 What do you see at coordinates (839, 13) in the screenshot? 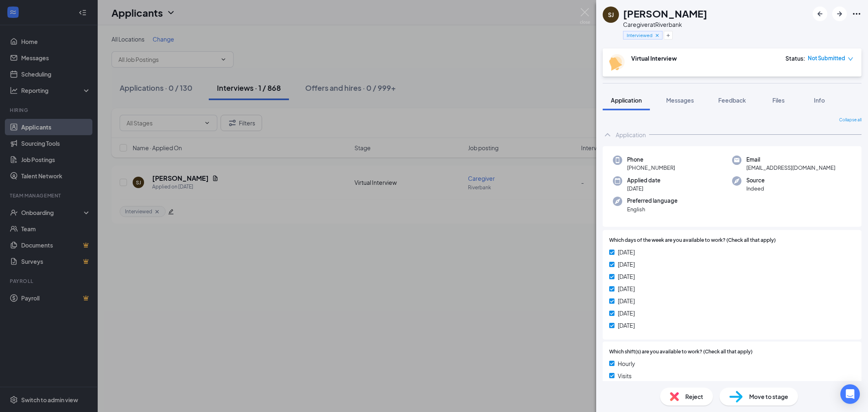
I see `svg: ArrowRight` at bounding box center [839, 13].